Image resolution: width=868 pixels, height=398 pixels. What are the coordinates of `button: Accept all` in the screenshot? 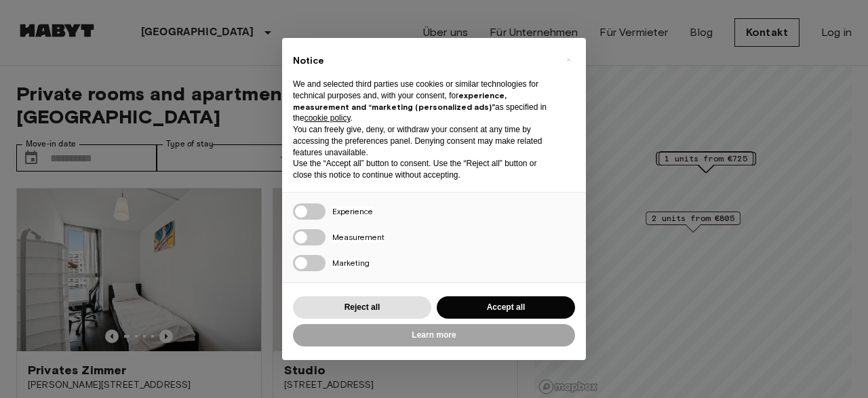 It's located at (506, 307).